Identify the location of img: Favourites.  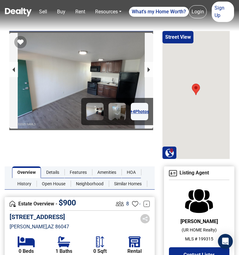
(135, 204).